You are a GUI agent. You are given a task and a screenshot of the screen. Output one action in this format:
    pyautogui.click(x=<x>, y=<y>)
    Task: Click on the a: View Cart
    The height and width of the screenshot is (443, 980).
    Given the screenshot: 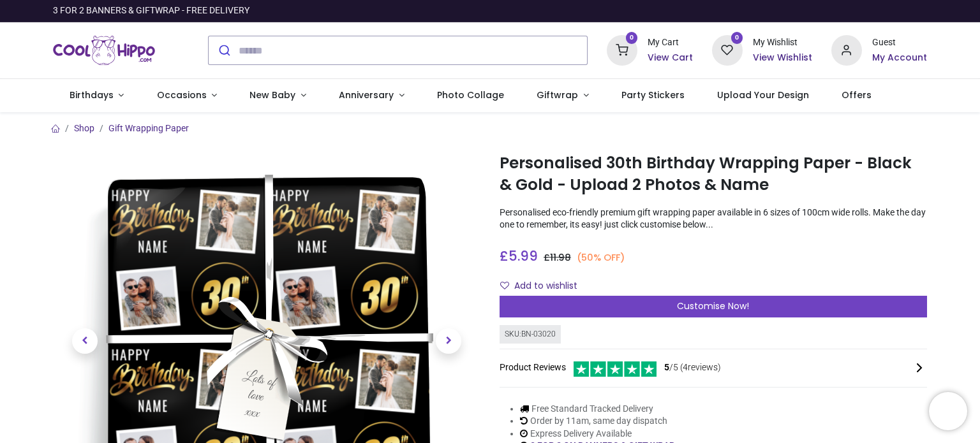 What is the action you would take?
    pyautogui.click(x=671, y=58)
    